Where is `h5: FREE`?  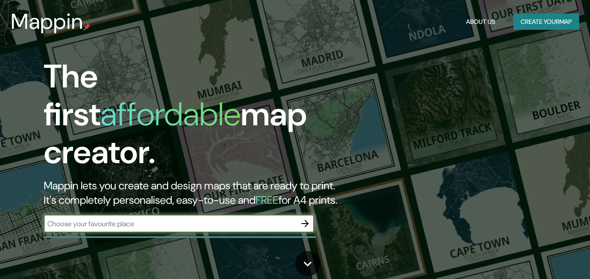
h5: FREE is located at coordinates (267, 200).